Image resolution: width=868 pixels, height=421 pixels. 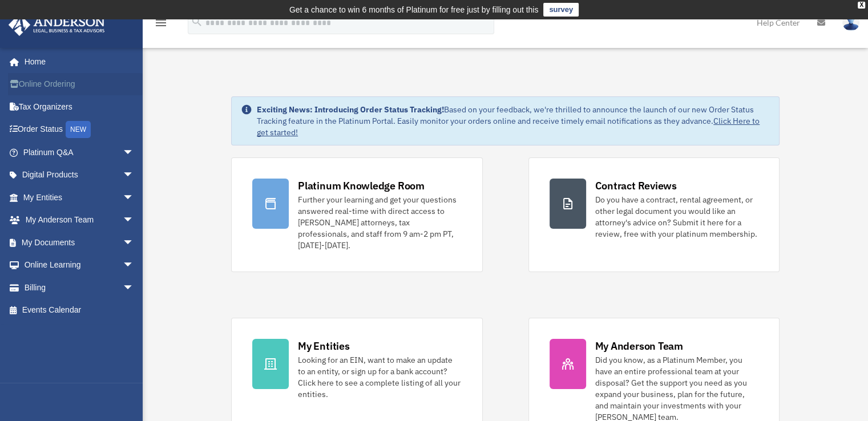 I want to click on img: Anderson Advisors Platinum Portal, so click(x=57, y=24).